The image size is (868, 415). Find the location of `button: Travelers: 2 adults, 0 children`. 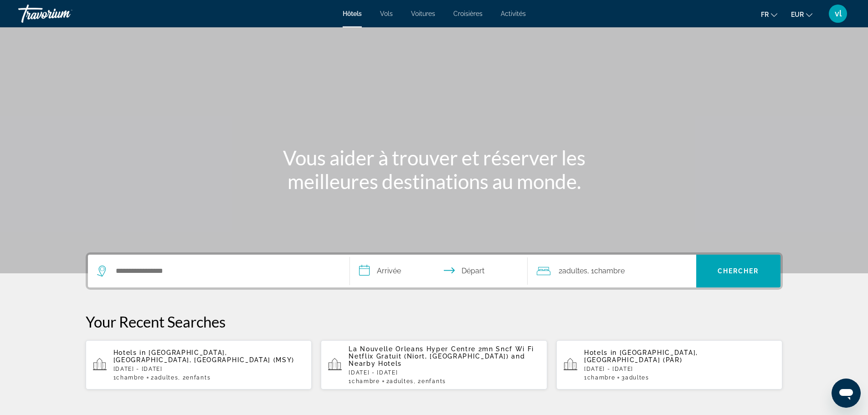

button: Travelers: 2 adults, 0 children is located at coordinates (612, 271).